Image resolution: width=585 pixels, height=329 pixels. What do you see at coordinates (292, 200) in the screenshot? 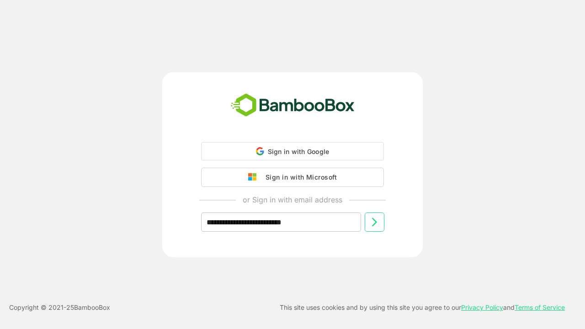
I see `p: or Sign in with email address` at bounding box center [292, 200].